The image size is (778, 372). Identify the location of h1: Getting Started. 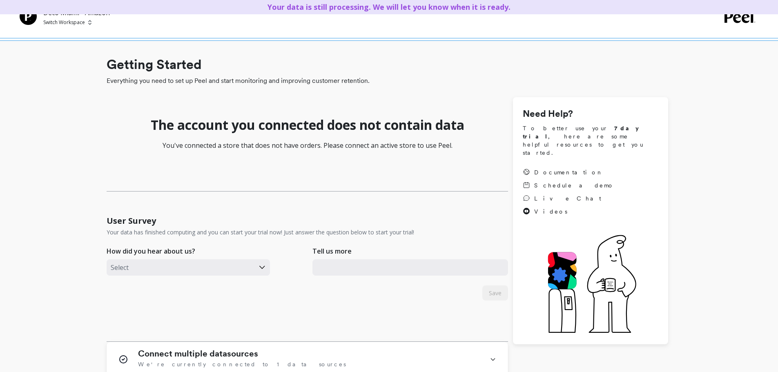
(387, 65).